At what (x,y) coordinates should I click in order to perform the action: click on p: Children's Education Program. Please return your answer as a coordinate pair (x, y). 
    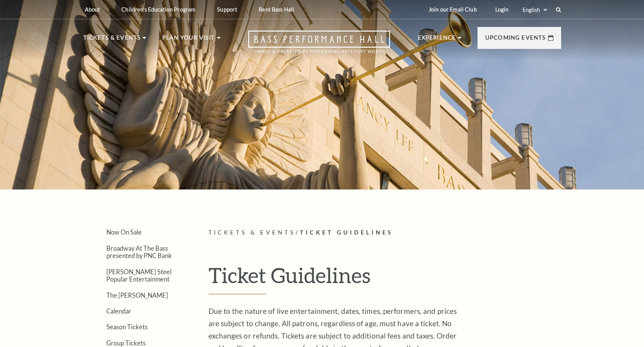
    Looking at the image, I should click on (159, 9).